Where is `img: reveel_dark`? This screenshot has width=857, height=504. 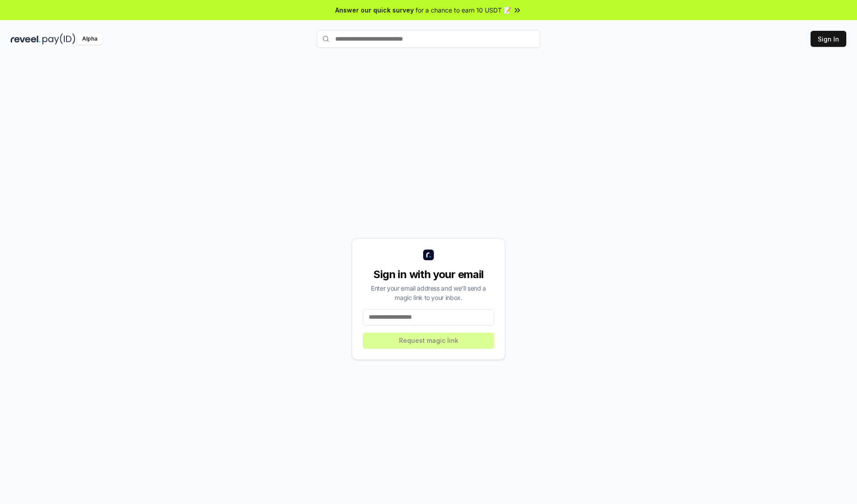
img: reveel_dark is located at coordinates (25, 39).